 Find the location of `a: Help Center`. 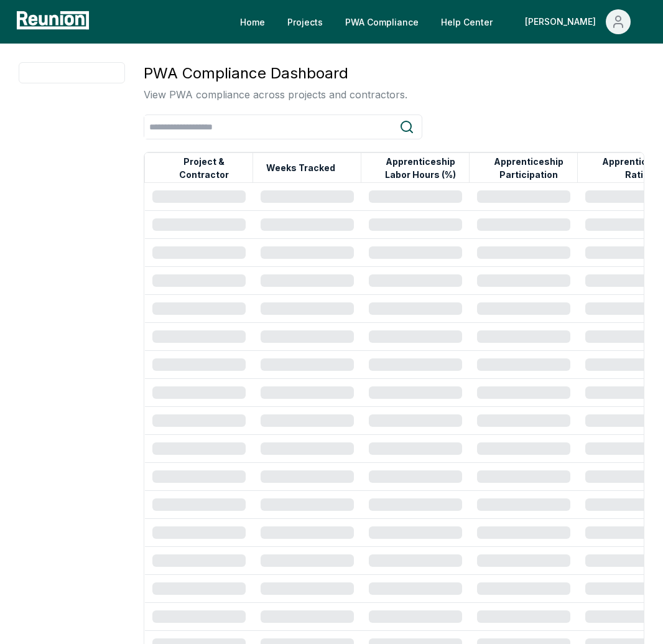

a: Help Center is located at coordinates (466, 22).